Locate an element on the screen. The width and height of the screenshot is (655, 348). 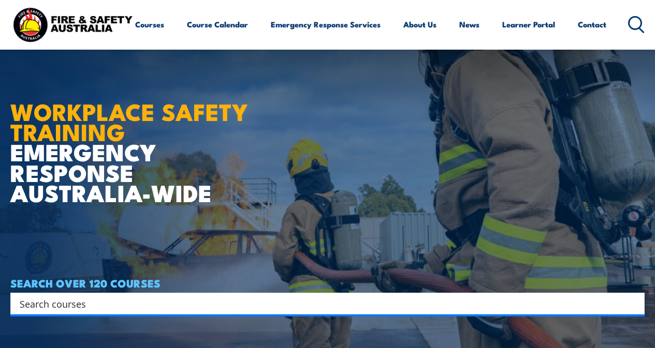
a: Course Calendar is located at coordinates (217, 24).